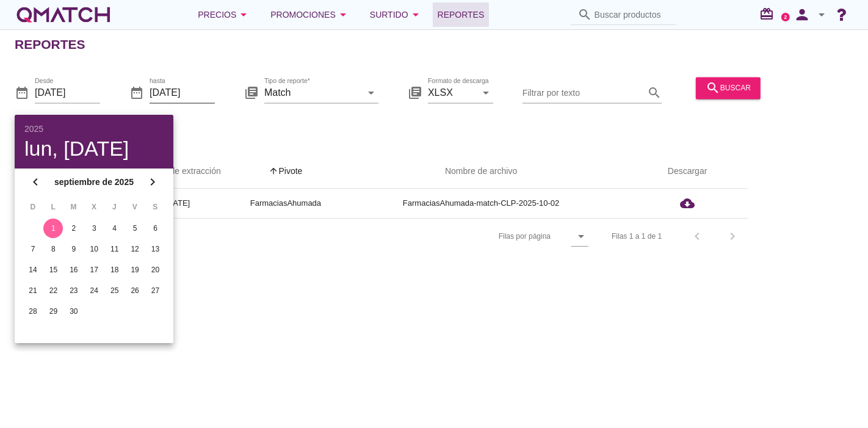 The image size is (868, 428). Describe the element at coordinates (53, 291) in the screenshot. I see `div: 22` at that location.